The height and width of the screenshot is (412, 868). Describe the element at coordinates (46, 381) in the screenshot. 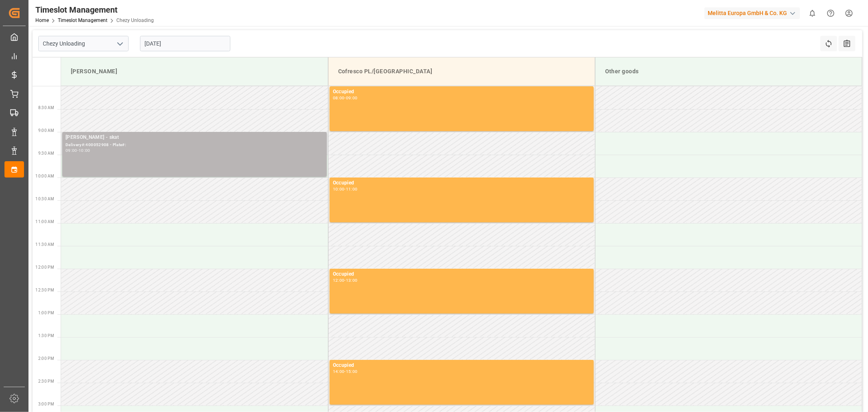

I see `span: 2:30 PM` at that location.